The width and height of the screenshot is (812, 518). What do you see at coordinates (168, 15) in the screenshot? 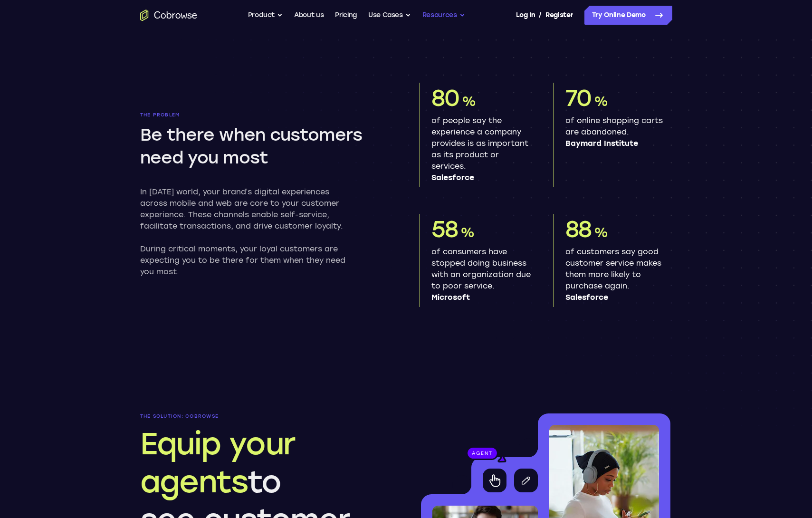
I see `a: Go to the home page` at bounding box center [168, 15].